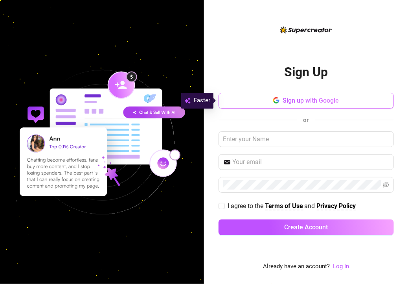 Image resolution: width=408 pixels, height=284 pixels. Describe the element at coordinates (202, 101) in the screenshot. I see `span: Faster` at that location.